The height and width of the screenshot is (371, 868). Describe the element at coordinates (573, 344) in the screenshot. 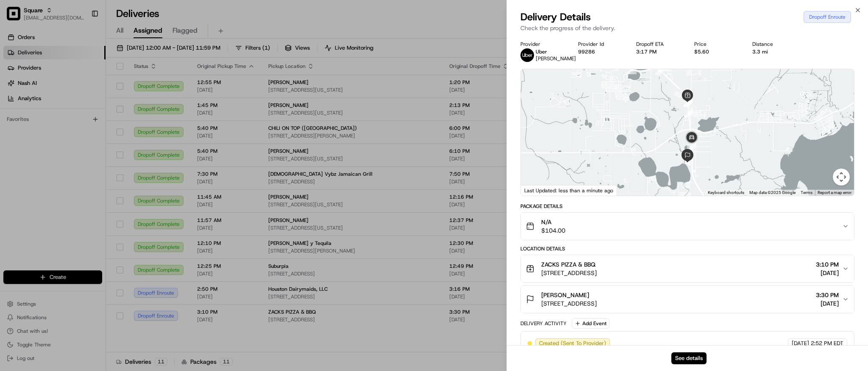

I see `span: Created (Sent To Provider)` at that location.